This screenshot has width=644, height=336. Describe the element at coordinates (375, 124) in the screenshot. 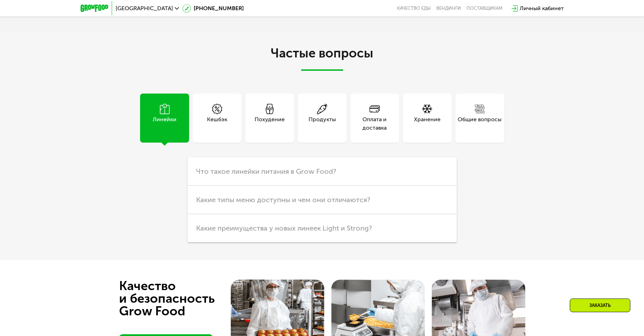

I see `div: Оплата и доставка` at that location.